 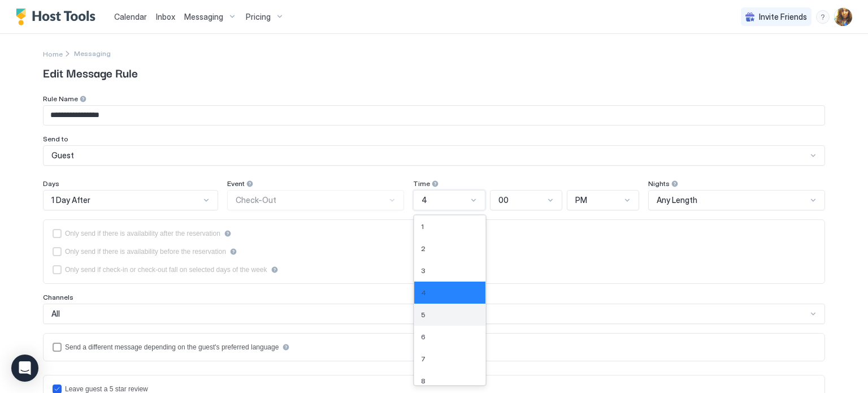 What do you see at coordinates (503, 200) in the screenshot?
I see `span: 00` at bounding box center [503, 200].